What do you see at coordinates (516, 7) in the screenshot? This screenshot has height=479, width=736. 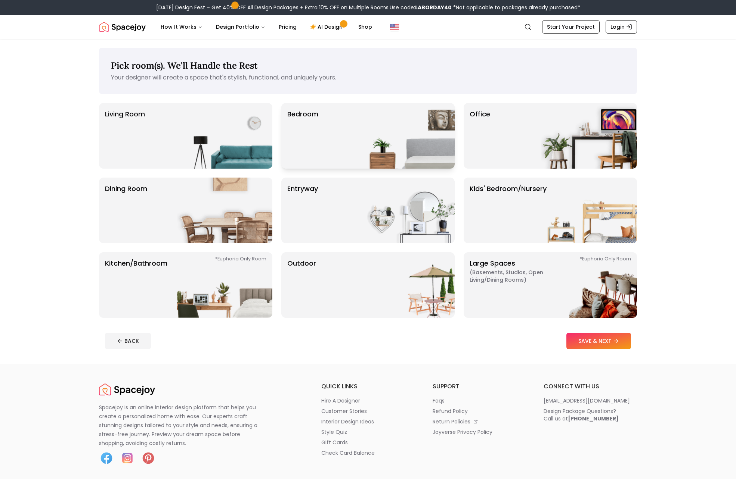 I see `span: *Not applicable to packages already purchased*` at bounding box center [516, 7].